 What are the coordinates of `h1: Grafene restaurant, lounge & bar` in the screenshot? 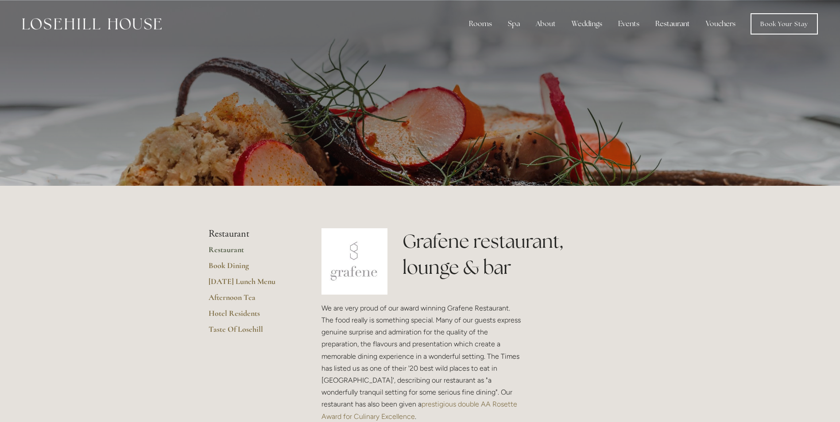 It's located at (517, 255).